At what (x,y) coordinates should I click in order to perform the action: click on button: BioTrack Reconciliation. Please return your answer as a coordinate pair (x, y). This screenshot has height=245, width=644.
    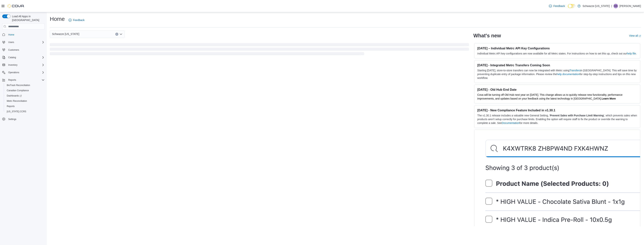
    Looking at the image, I should click on (25, 85).